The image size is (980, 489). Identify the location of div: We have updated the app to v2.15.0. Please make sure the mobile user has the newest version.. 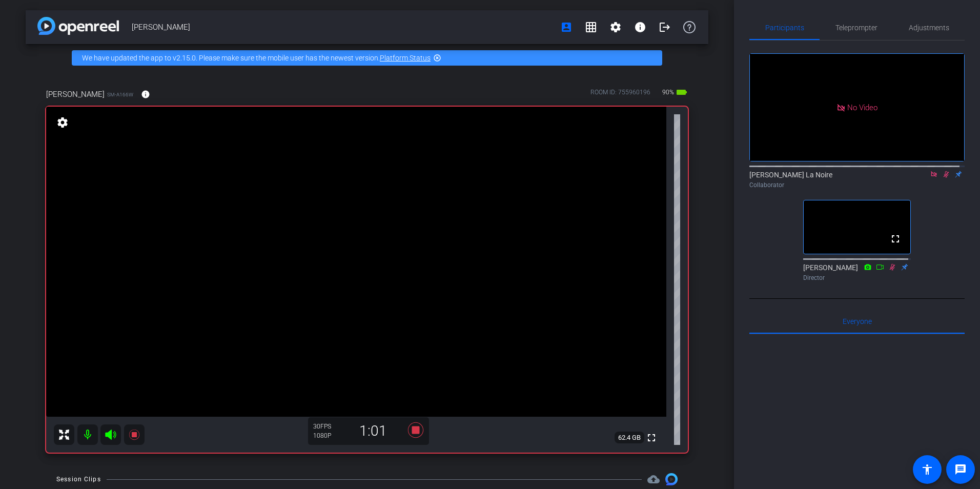
(367, 58).